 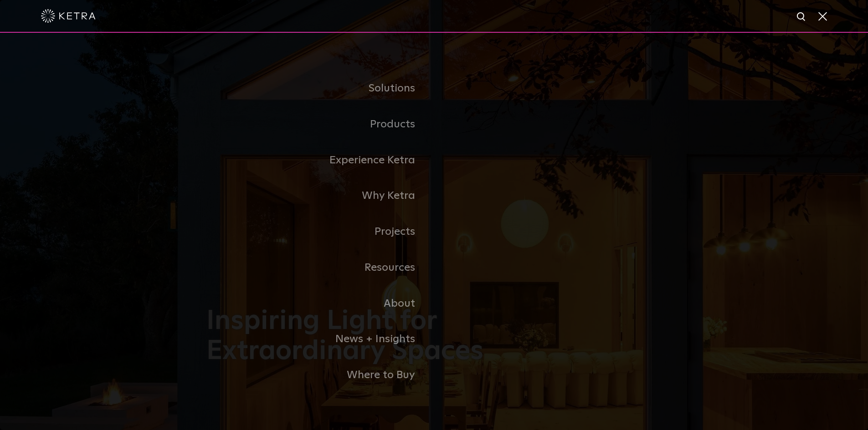 I want to click on a: Experience Ketra, so click(x=320, y=160).